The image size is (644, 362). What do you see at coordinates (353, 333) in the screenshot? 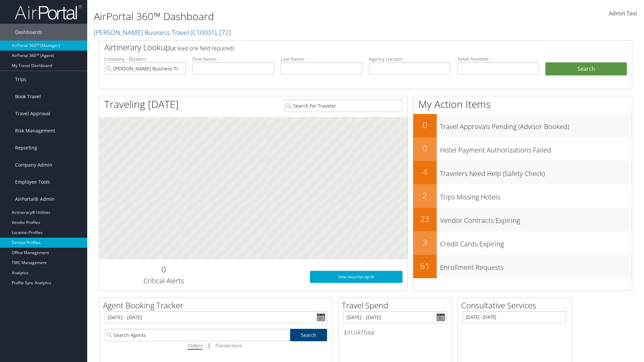
I see `span: $31,047` at bounding box center [353, 333].